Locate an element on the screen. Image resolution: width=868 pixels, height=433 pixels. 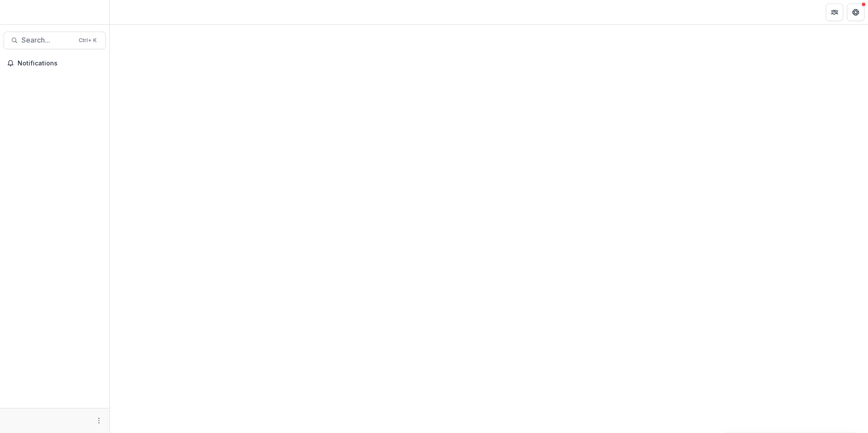
nav: breadcrumb is located at coordinates (132, 12).